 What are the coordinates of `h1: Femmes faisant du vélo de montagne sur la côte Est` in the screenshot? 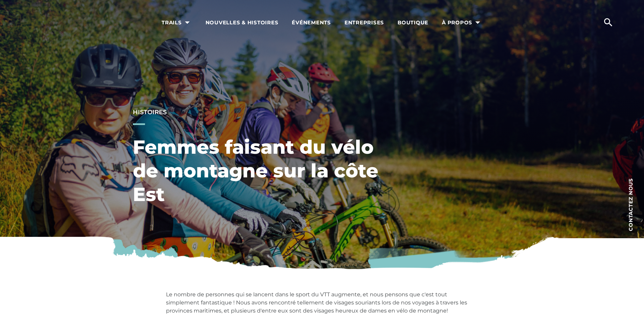 It's located at (258, 171).